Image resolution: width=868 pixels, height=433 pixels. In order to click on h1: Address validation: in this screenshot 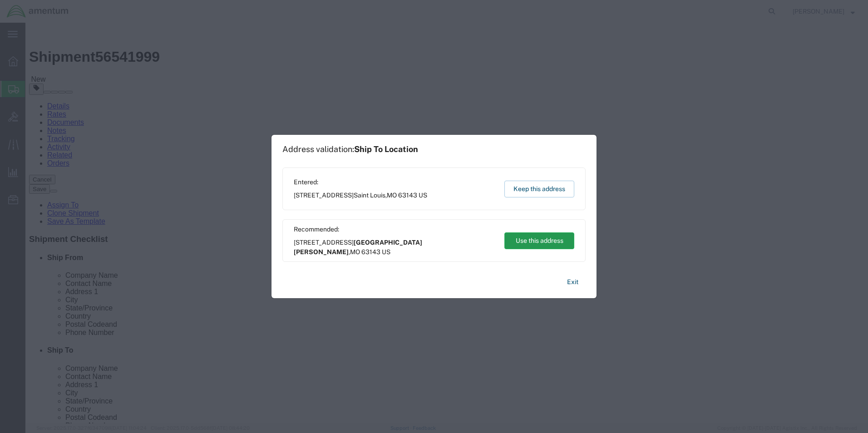, I will do `click(350, 150)`.